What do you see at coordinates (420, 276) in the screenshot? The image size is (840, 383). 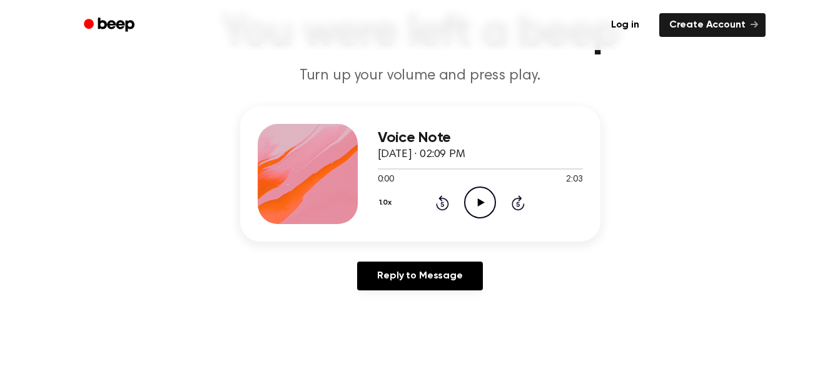 I see `a: Reply to Message` at bounding box center [420, 276].